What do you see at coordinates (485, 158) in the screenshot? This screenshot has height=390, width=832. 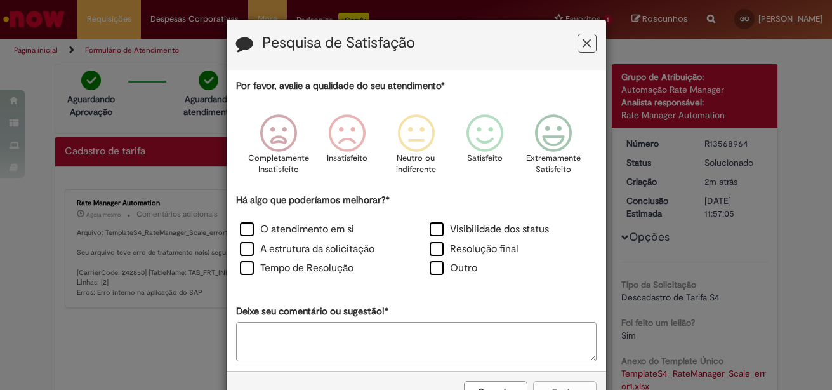 I see `p: Satisfeito` at bounding box center [485, 158].